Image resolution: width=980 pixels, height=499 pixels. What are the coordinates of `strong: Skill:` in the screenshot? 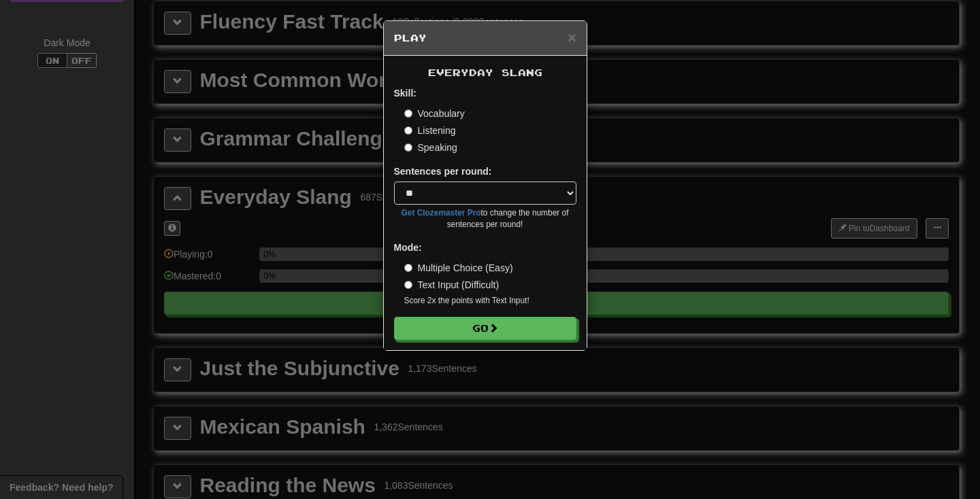 It's located at (405, 93).